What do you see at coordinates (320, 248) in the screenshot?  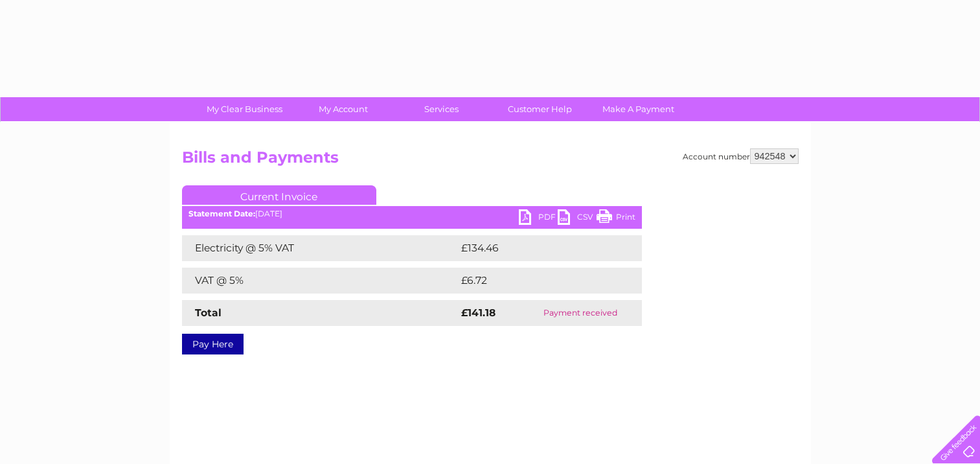 I see `td: Electricity @ 5% VAT` at bounding box center [320, 248].